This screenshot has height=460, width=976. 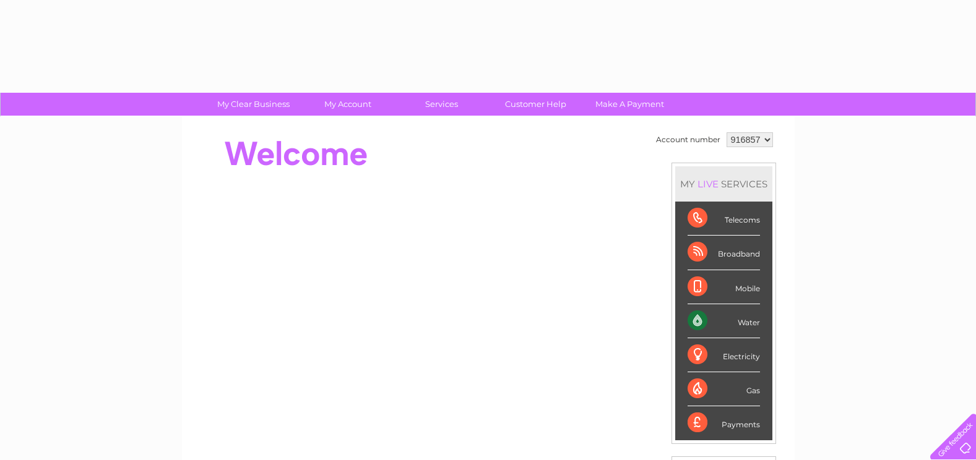 I want to click on a: Customer Help, so click(x=535, y=104).